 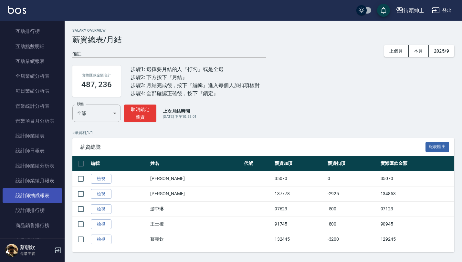 I want to click on div: 街頭紳士, so click(x=413, y=10).